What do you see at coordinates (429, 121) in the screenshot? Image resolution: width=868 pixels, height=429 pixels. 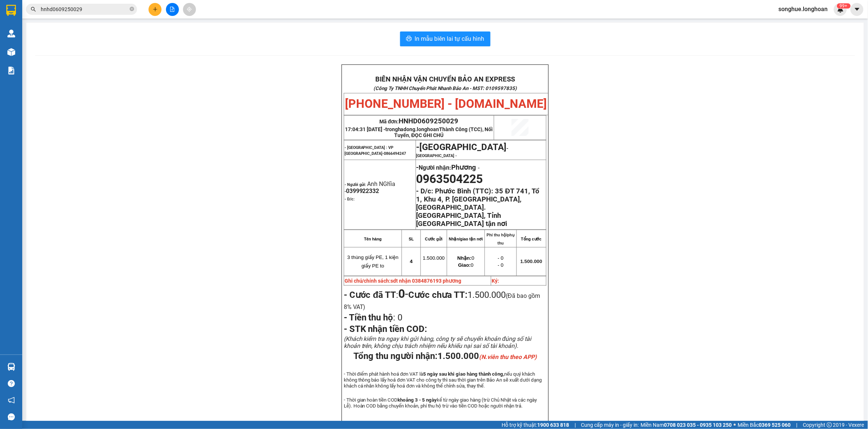 I see `span: HNHD0609250029` at bounding box center [429, 121].